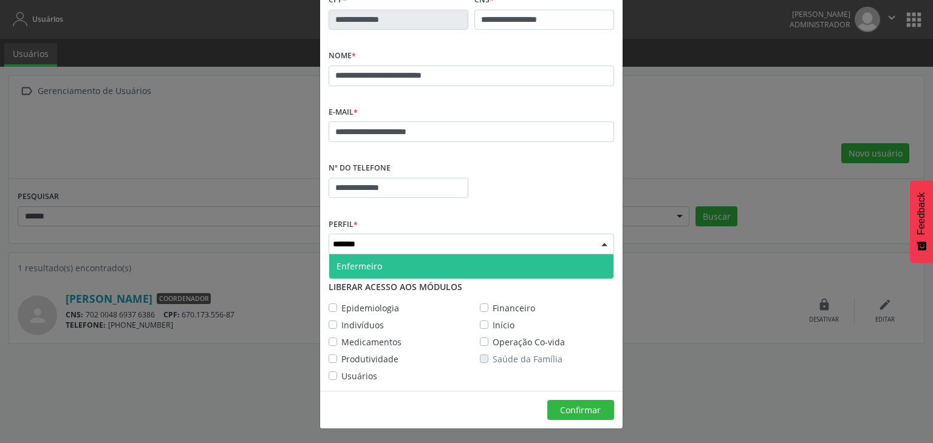  Describe the element at coordinates (359, 168) in the screenshot. I see `label: Nº do Telefone` at that location.